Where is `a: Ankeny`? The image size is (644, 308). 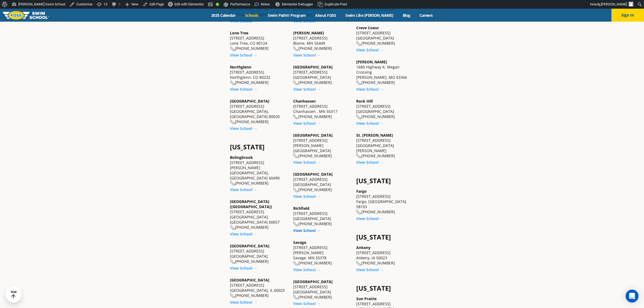 a: Ankeny is located at coordinates (363, 247).